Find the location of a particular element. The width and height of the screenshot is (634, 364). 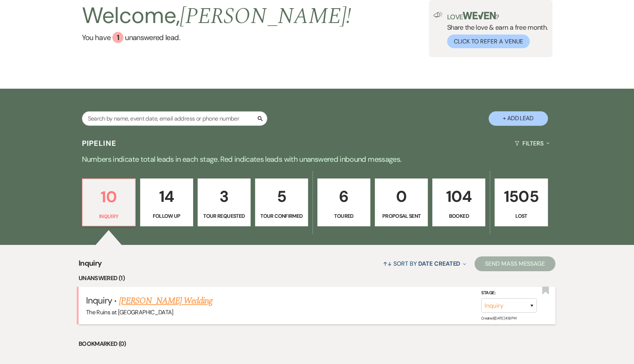

button: Sort By Date Created is located at coordinates (425, 263).